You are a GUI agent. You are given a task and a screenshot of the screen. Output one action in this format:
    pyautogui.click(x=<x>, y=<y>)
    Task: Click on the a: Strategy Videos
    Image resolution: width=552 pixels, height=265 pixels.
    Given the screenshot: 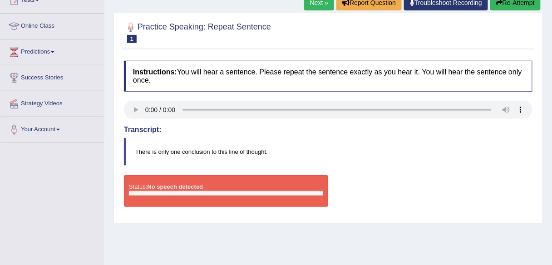 What is the action you would take?
    pyautogui.click(x=52, y=103)
    